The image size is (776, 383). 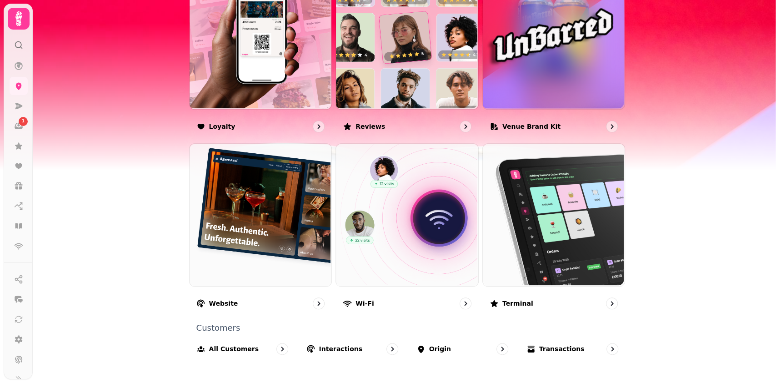 I want to click on a: Origin, so click(x=463, y=349).